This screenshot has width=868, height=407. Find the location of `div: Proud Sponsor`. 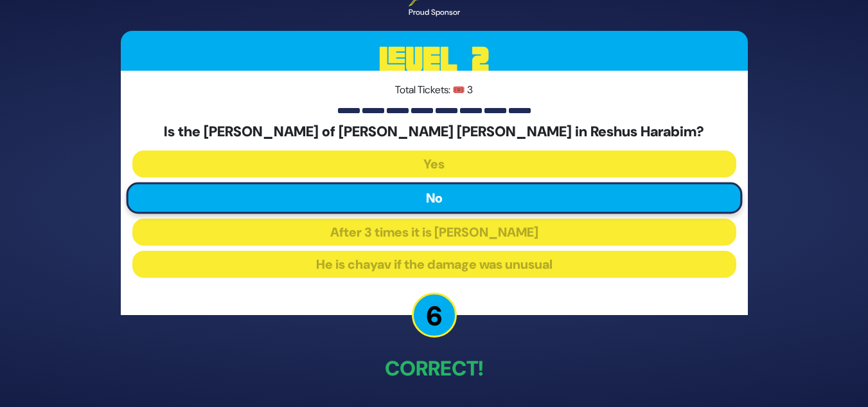

div: Proud Sponsor is located at coordinates (435, 12).